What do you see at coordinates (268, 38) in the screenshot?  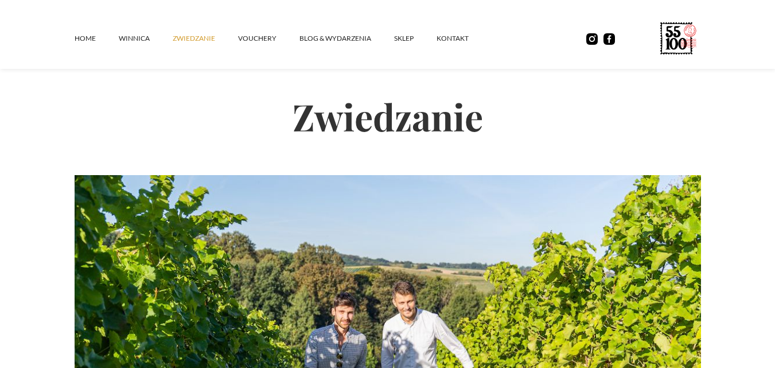 I see `a: vouchery` at bounding box center [268, 38].